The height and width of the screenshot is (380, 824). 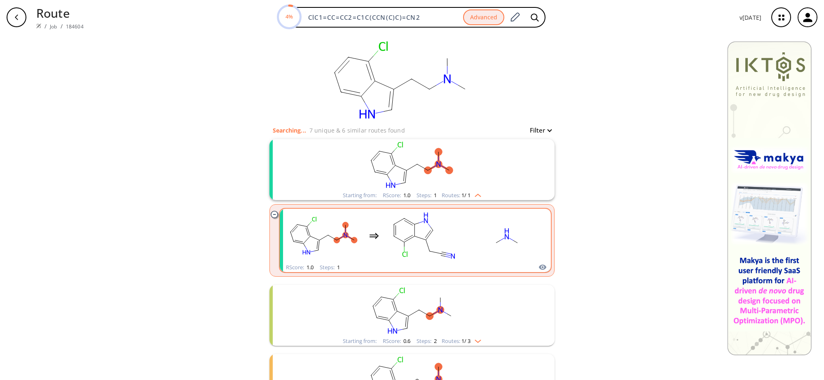 I want to click on p: Searching..., so click(x=289, y=130).